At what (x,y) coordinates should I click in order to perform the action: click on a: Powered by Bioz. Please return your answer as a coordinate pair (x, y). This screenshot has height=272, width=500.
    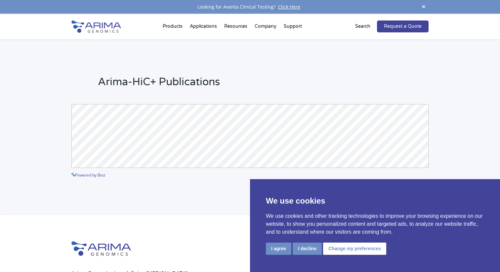
    Looking at the image, I should click on (88, 175).